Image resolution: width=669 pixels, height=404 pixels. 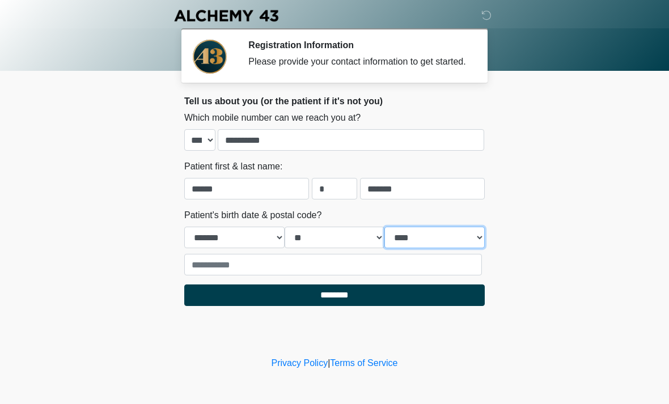 What do you see at coordinates (358, 45) in the screenshot?
I see `h2: Registration Information` at bounding box center [358, 45].